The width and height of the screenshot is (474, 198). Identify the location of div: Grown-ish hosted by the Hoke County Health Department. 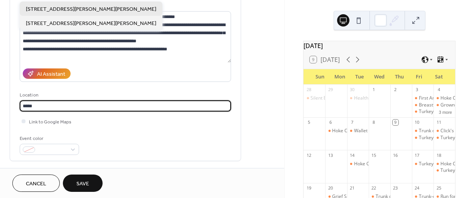
(444, 105).